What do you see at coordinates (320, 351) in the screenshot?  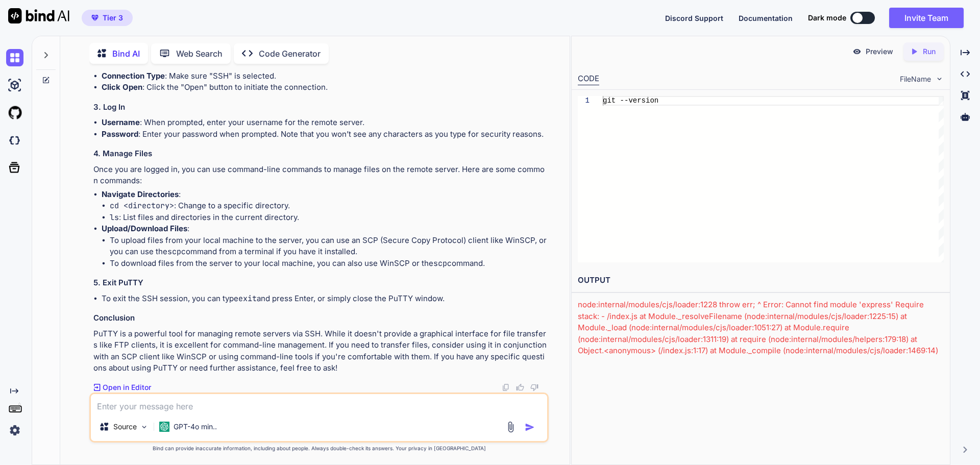 I see `p: PuTTY is a powerful tool for managing remote servers via SSH. While it doesn't provide a graphica...` at bounding box center [320, 351].